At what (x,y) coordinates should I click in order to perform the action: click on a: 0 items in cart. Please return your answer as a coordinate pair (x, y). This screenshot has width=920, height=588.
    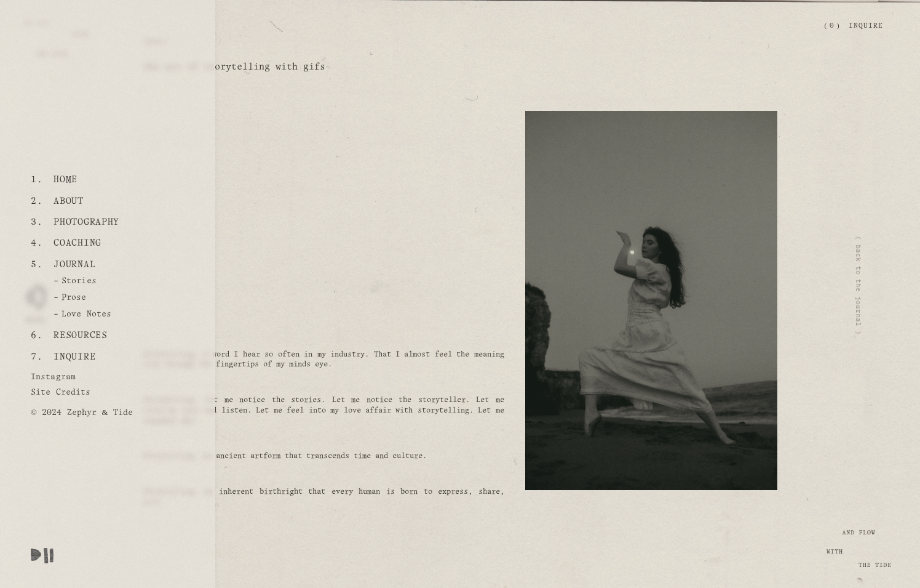
    Looking at the image, I should click on (832, 26).